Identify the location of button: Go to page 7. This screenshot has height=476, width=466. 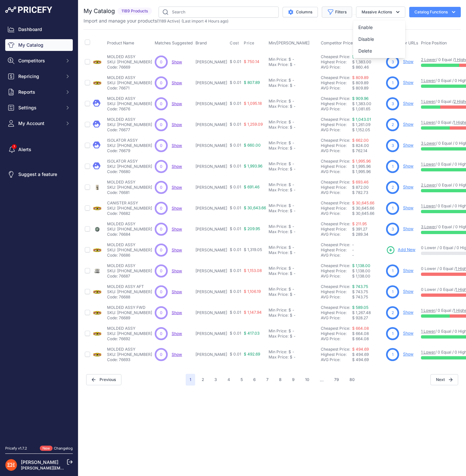
(267, 379).